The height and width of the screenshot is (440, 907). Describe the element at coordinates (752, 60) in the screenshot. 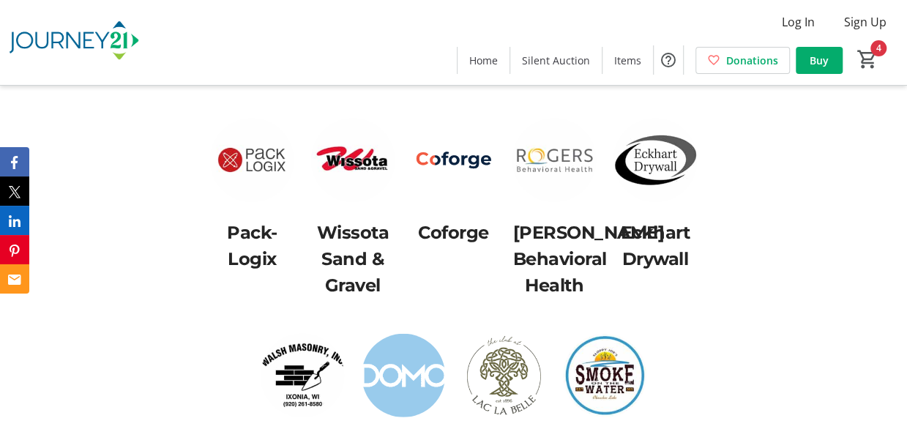

I see `span: Donations` at that location.